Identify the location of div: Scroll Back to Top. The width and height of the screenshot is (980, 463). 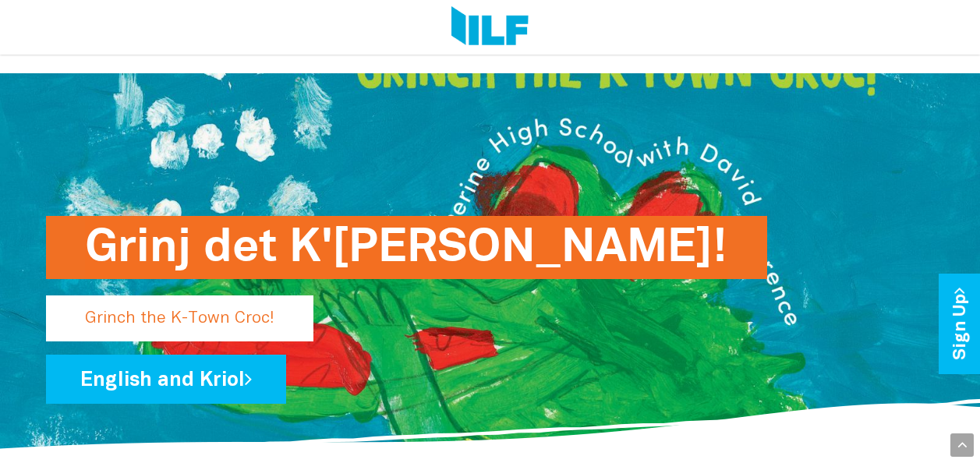
(962, 445).